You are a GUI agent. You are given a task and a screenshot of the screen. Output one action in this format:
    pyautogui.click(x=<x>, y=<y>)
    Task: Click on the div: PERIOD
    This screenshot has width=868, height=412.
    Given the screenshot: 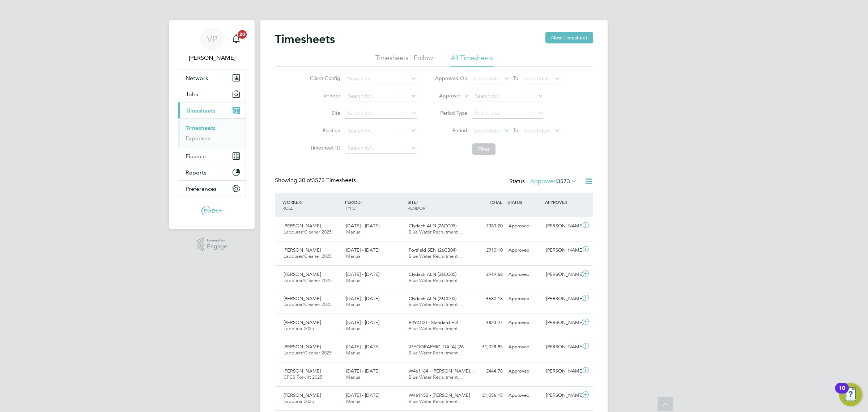 What is the action you would take?
    pyautogui.click(x=374, y=205)
    